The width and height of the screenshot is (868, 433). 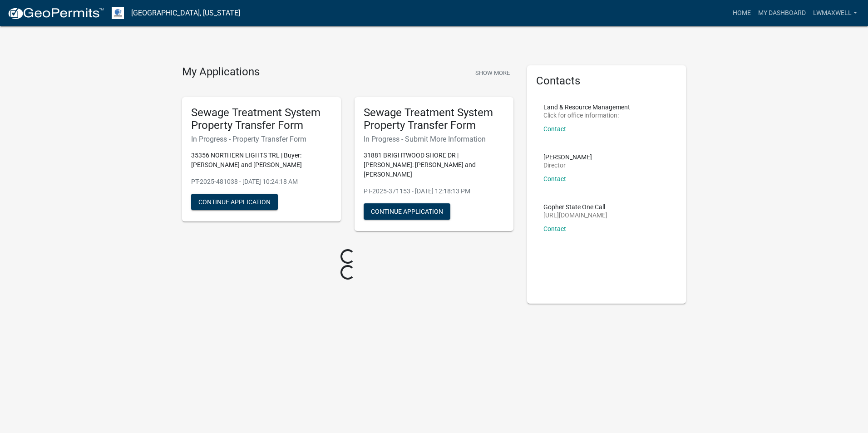 What do you see at coordinates (221, 72) in the screenshot?
I see `h4: My Applications` at bounding box center [221, 72].